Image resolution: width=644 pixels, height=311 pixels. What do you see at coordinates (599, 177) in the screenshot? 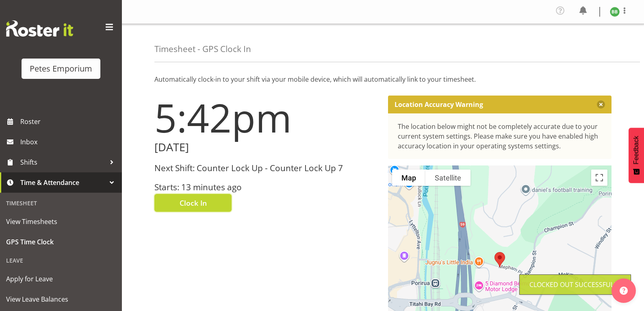
I see `button: Toggle fullscreen view` at bounding box center [599, 177].